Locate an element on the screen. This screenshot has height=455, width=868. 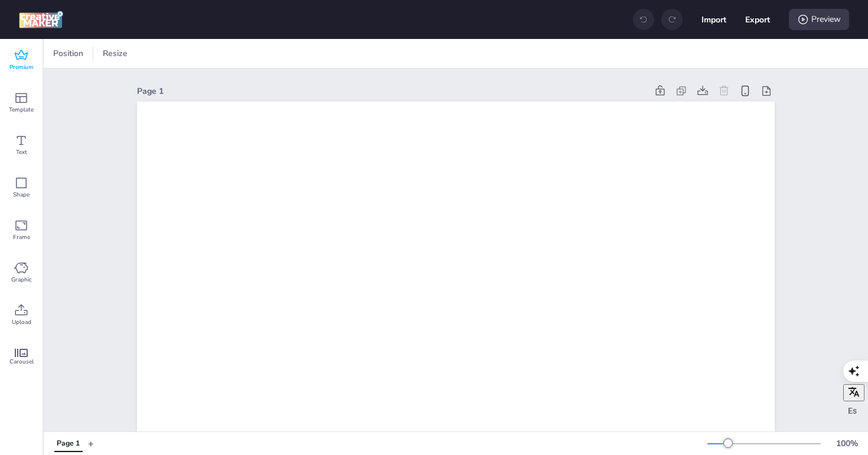
span: Premium is located at coordinates (21, 67).